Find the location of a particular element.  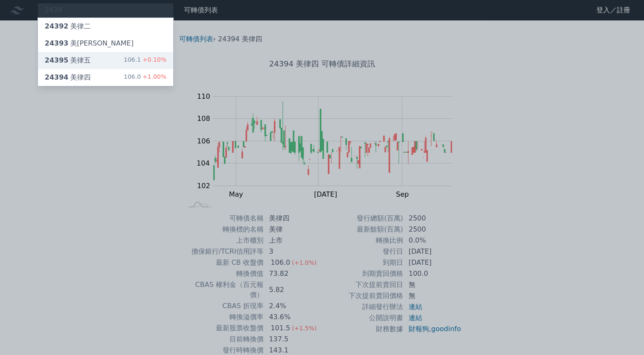

div: 106.0 is located at coordinates (145, 78).